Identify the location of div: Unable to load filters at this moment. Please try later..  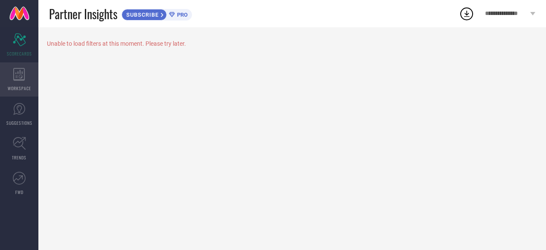
(292, 44).